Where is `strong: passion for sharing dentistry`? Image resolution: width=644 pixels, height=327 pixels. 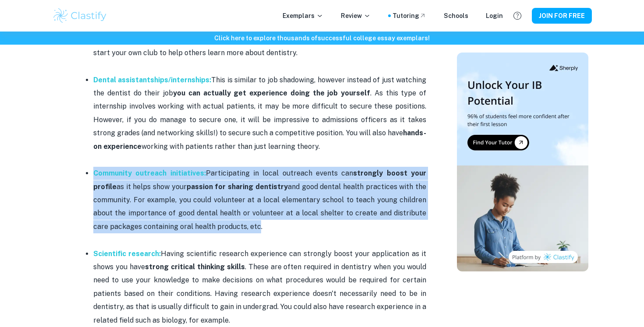
strong: passion for sharing dentistry is located at coordinates (237, 186).